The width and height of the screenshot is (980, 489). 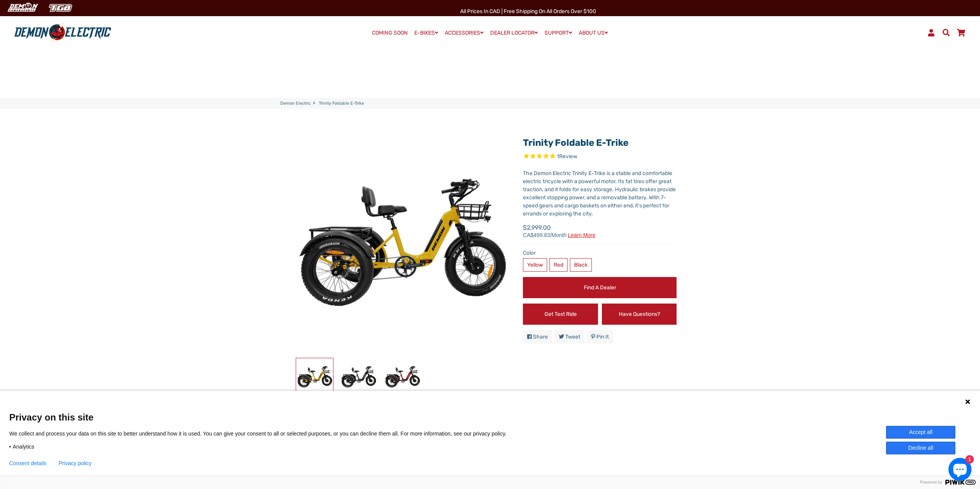 I want to click on img: Demon Electric, so click(x=22, y=8).